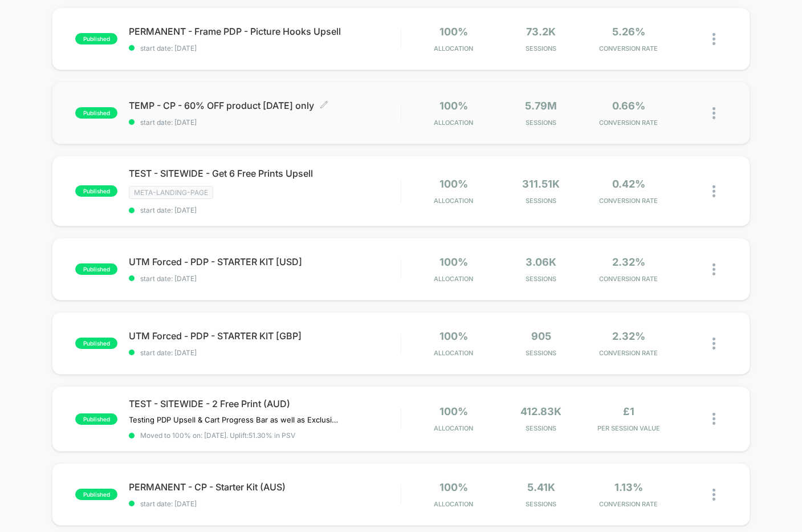 The width and height of the screenshot is (802, 532). I want to click on span: 5.41k, so click(541, 487).